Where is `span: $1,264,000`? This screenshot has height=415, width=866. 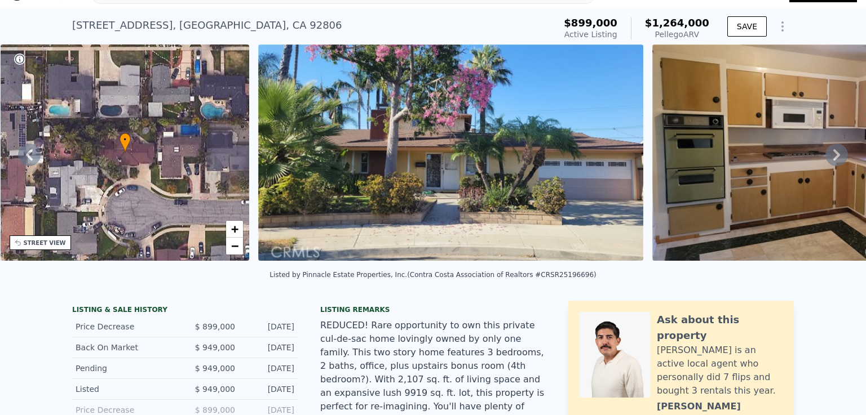
span: $1,264,000 is located at coordinates (677, 23).